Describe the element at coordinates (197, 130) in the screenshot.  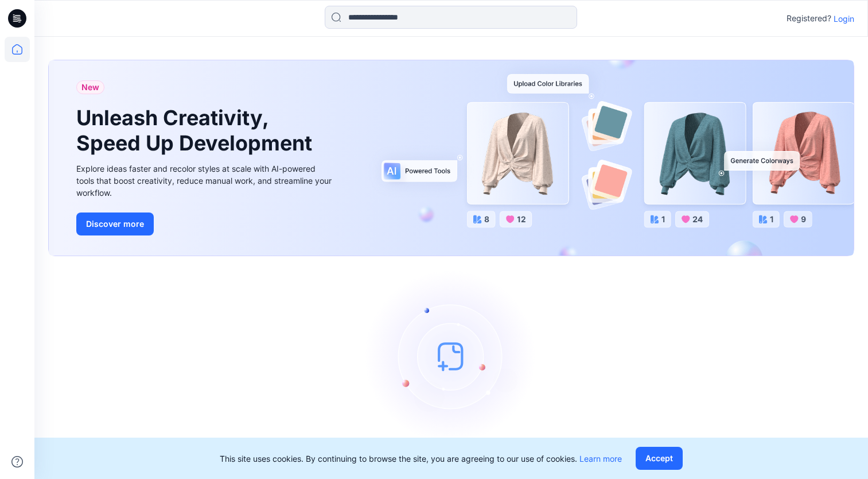
I see `h1: Unleash Creativity, Speed Up Development` at that location.